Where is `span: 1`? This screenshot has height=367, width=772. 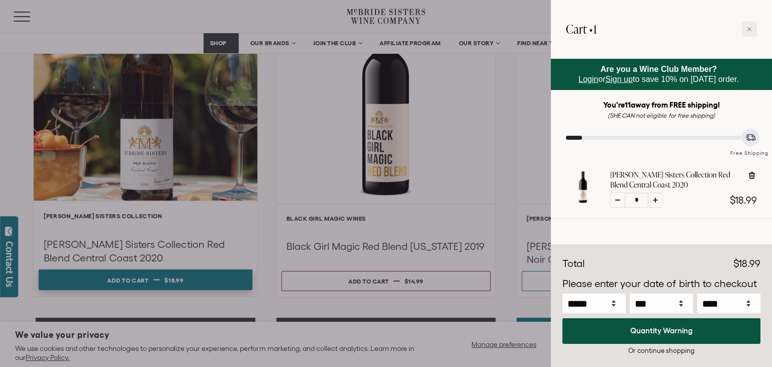 span: 1 is located at coordinates (595, 29).